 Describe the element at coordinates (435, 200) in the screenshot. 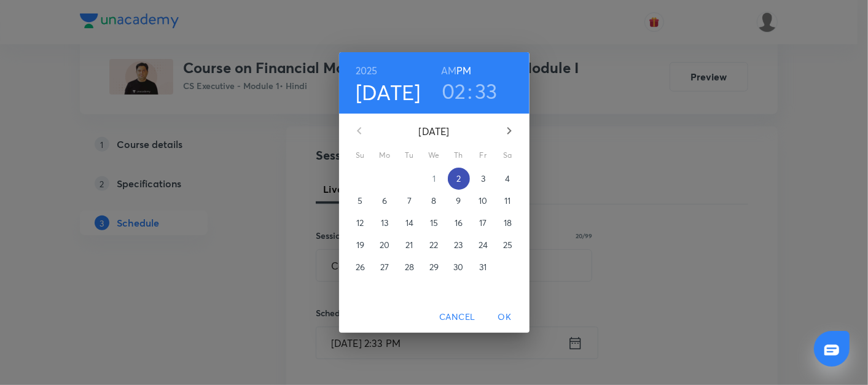

I see `button: 8` at that location.